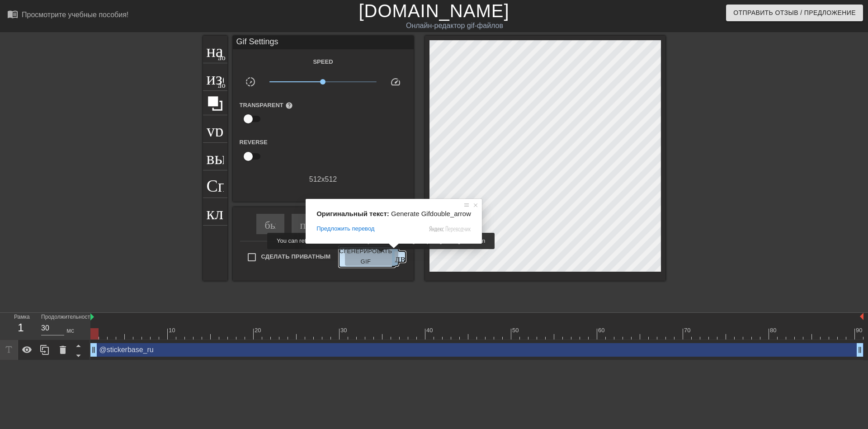 Image resolution: width=868 pixels, height=429 pixels. Describe the element at coordinates (431, 330) in the screenshot. I see `div: 40` at that location.